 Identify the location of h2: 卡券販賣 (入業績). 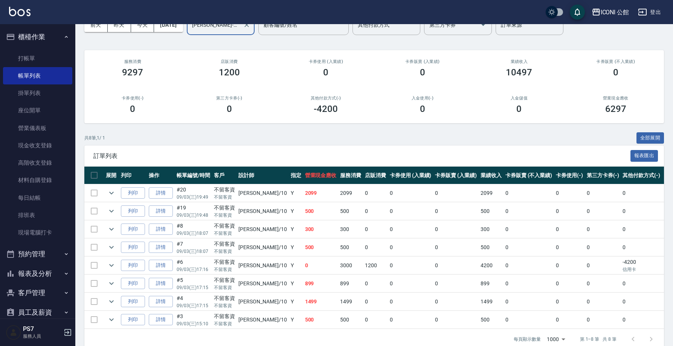
(423, 61).